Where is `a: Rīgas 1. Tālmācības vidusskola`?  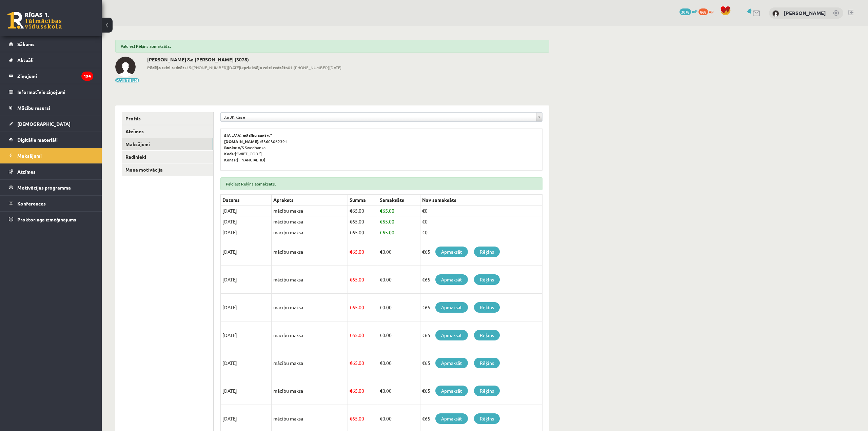 a: Rīgas 1. Tālmācības vidusskola is located at coordinates (35, 20).